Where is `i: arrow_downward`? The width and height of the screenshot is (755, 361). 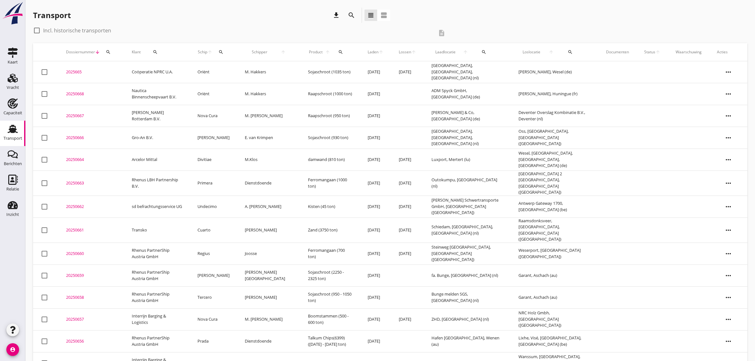 i: arrow_downward is located at coordinates (97, 52).